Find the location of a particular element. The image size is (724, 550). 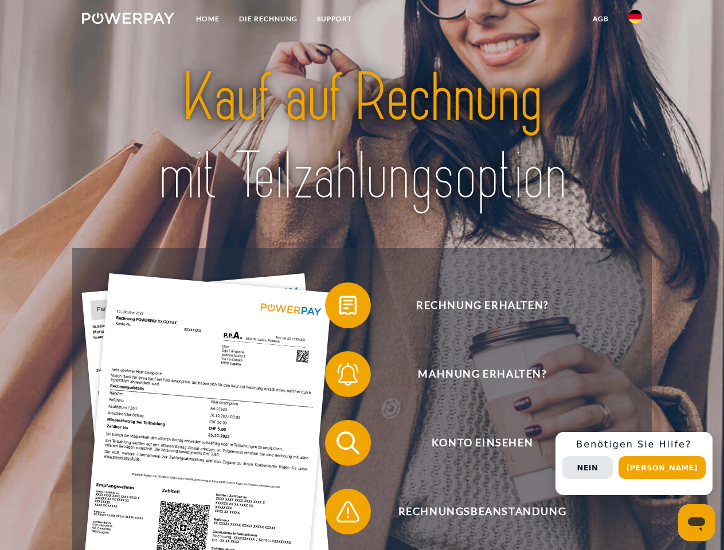

img: de is located at coordinates (635, 17).